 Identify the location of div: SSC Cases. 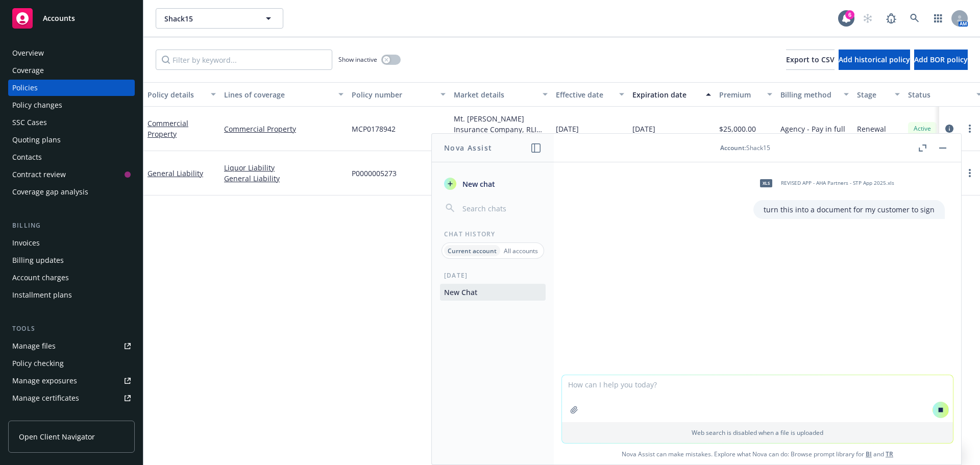
(29, 123).